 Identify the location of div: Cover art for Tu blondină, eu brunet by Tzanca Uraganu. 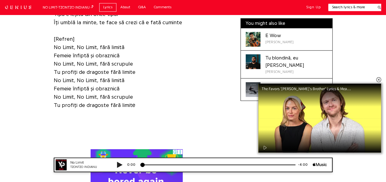
(253, 62).